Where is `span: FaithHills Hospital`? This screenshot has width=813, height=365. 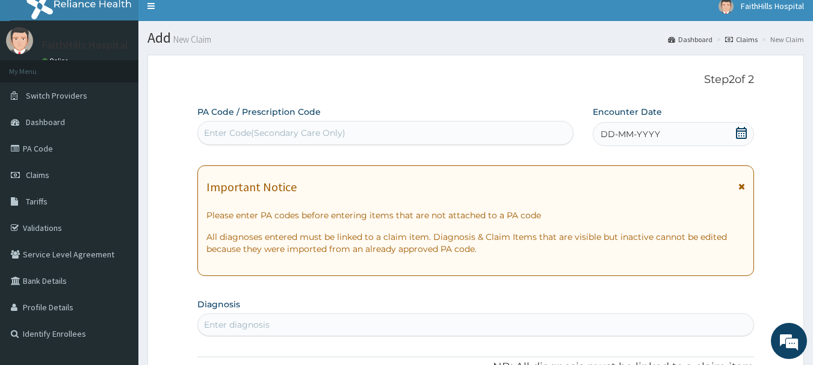
span: FaithHills Hospital is located at coordinates (772, 6).